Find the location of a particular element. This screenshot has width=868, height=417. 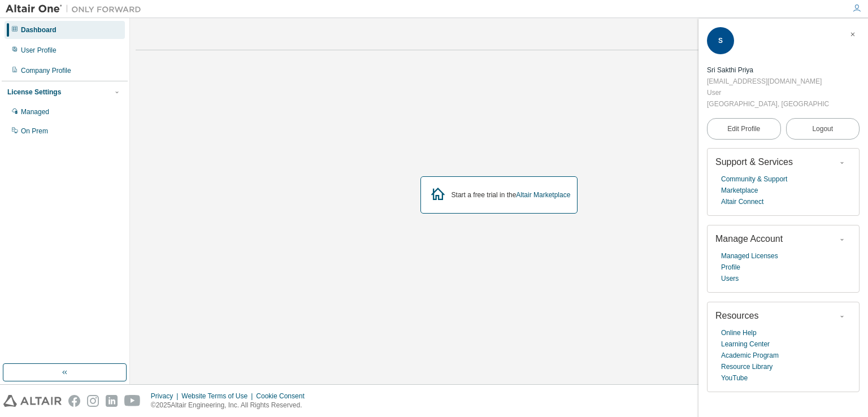

a: Altair Marketplace is located at coordinates (543, 195).